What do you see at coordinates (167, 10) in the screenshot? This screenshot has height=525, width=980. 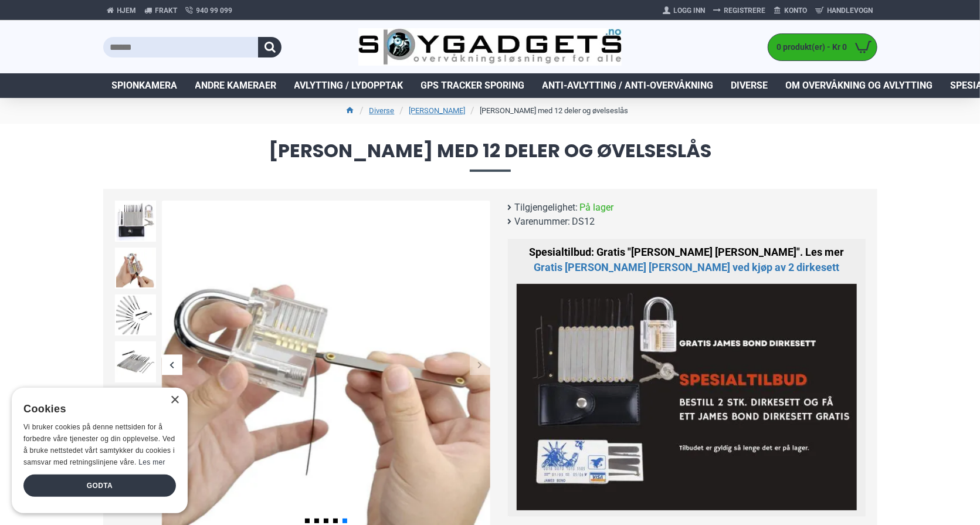 I see `span: Frakt` at bounding box center [167, 10].